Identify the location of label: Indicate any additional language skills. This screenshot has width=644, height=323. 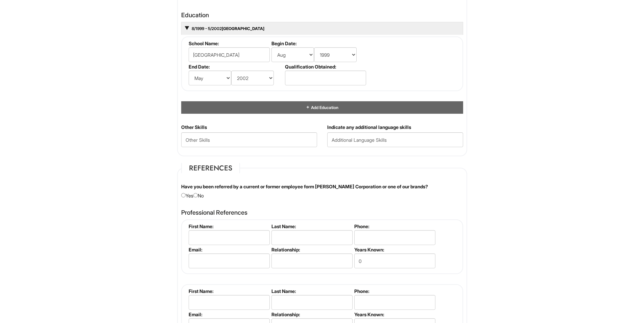
(369, 127).